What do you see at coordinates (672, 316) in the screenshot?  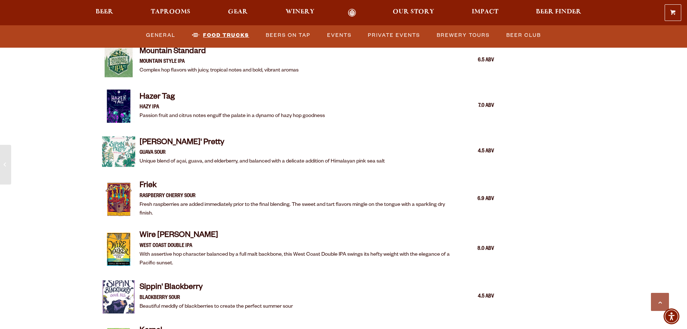 I see `div: Accessibility Menu` at bounding box center [672, 316].